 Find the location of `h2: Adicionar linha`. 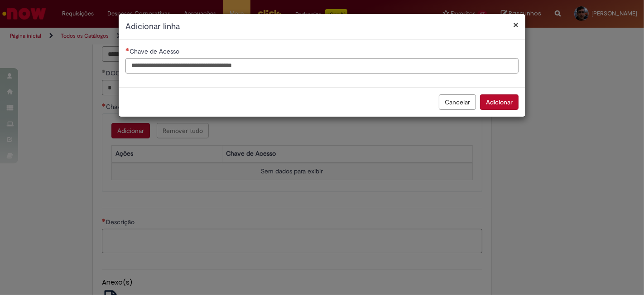

h2: Adicionar linha is located at coordinates (322, 27).